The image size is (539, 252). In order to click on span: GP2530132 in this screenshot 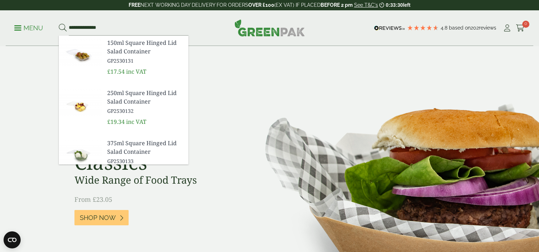, I will do `click(145, 111)`.